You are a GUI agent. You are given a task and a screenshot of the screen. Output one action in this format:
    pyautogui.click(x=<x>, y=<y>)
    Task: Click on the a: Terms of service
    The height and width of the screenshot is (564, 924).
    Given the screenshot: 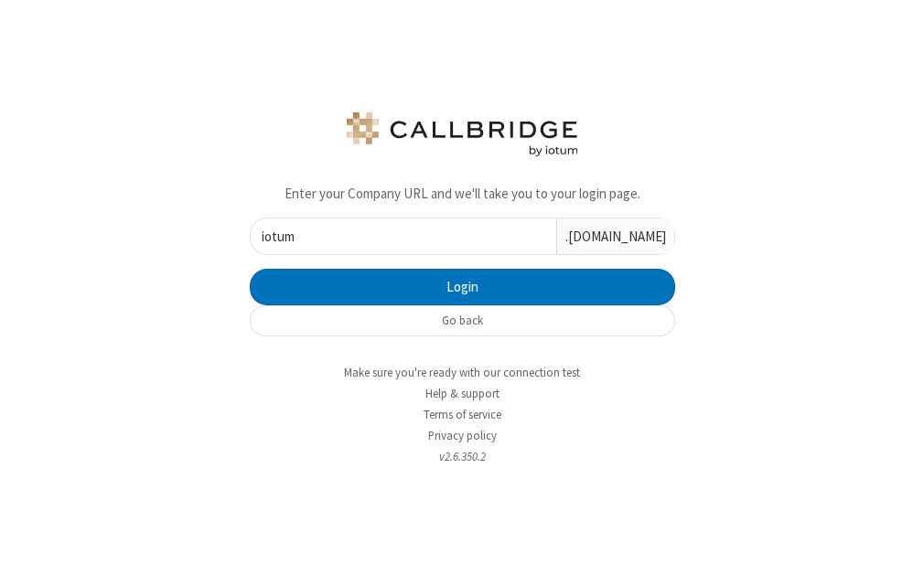 What is the action you would take?
    pyautogui.click(x=462, y=414)
    